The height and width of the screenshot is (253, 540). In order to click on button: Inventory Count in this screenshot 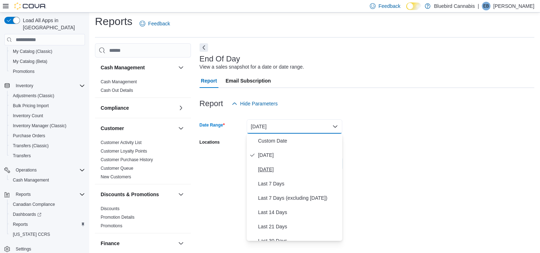, I will do `click(47, 116)`.